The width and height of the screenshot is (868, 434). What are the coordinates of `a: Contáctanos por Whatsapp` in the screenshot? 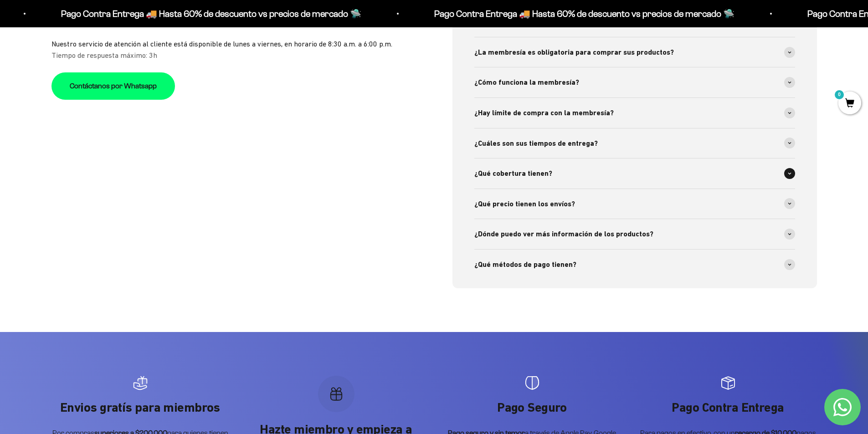 It's located at (113, 86).